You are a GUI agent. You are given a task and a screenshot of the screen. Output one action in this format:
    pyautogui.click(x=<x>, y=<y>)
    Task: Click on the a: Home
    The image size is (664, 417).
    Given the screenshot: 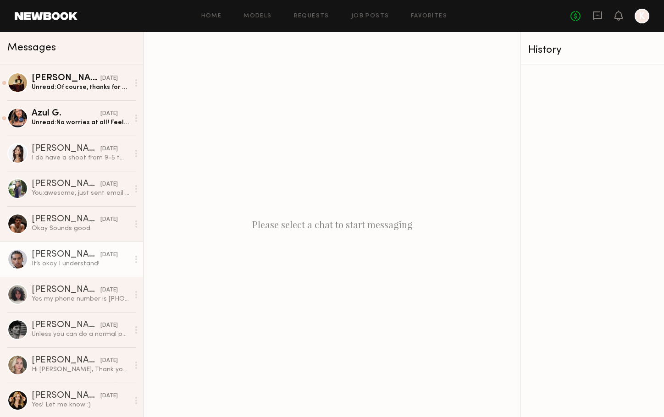 What is the action you would take?
    pyautogui.click(x=211, y=16)
    